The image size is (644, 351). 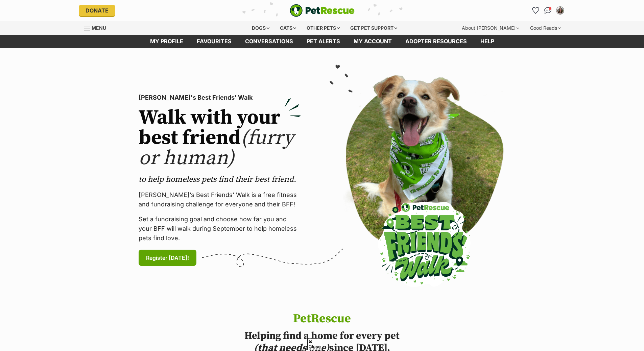 I want to click on span: Menu, so click(x=99, y=28).